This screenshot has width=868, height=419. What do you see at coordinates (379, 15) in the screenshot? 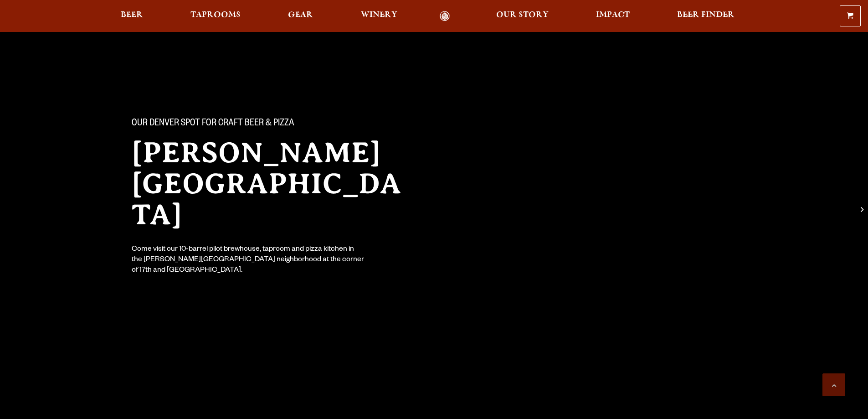
I see `span: Winery` at bounding box center [379, 15].